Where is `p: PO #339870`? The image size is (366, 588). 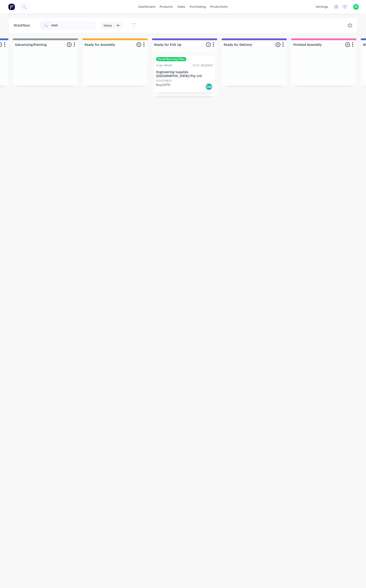 p: PO #339870 is located at coordinates (164, 81).